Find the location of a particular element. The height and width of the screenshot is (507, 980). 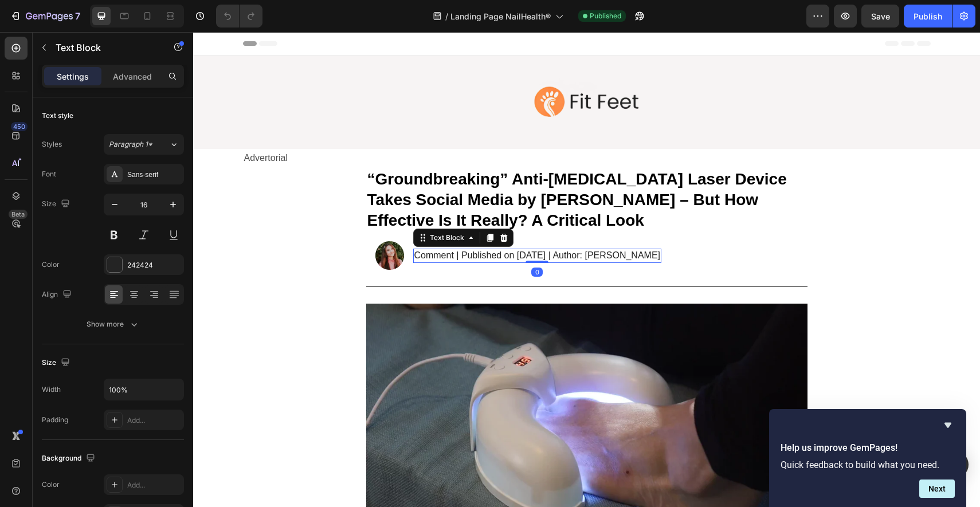

div: Text style is located at coordinates (57, 115).